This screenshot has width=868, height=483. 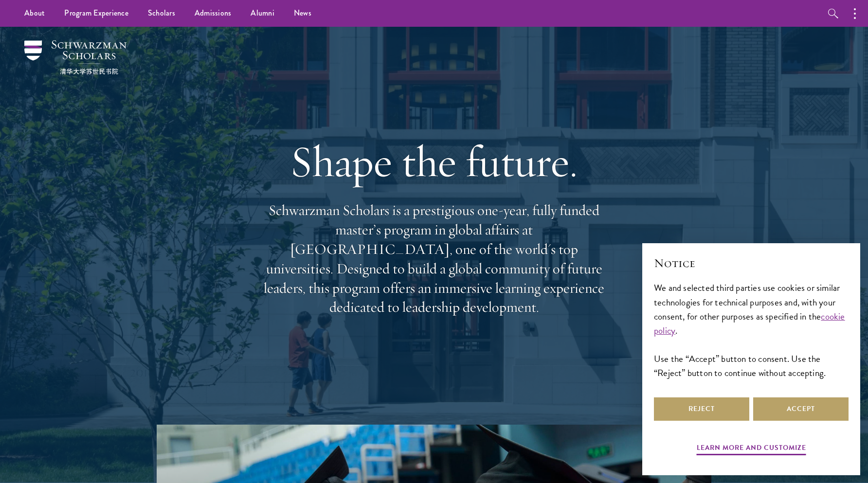 I want to click on p: Schwarzman Scholars is a prestigious one-year, fully funded master’s program in global affairs at..., so click(x=434, y=259).